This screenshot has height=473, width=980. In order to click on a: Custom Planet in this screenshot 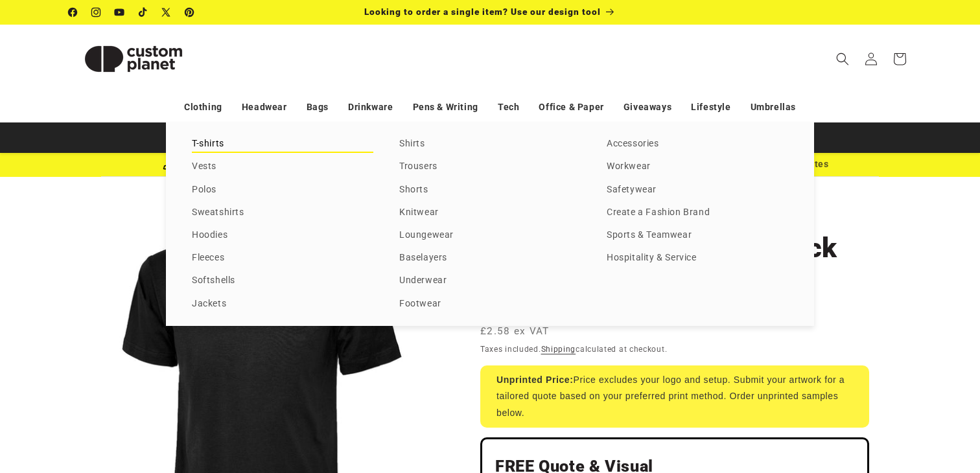, I will do `click(133, 59)`.